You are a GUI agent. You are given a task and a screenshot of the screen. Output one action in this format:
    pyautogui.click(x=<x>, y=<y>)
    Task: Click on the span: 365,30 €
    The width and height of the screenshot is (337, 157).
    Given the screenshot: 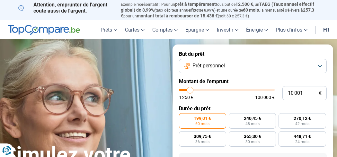 What is the action you would take?
    pyautogui.click(x=253, y=136)
    